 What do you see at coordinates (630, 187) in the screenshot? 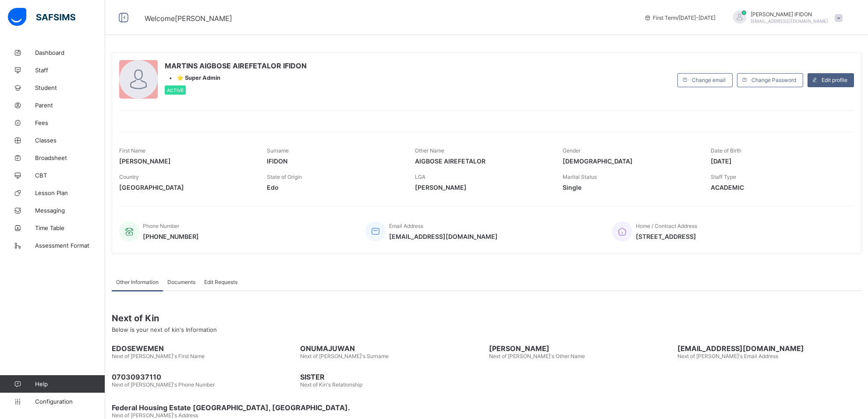
I see `span: Single` at bounding box center [630, 187].